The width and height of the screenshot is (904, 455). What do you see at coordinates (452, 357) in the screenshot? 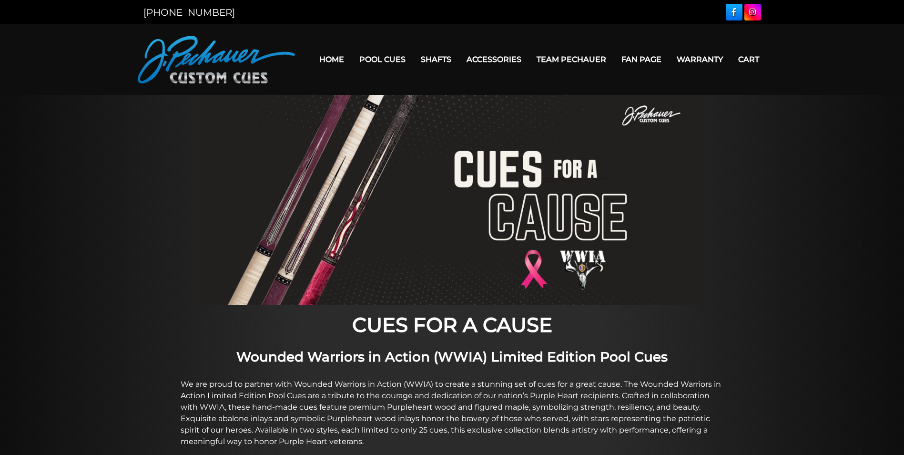
I see `strong: Wounded Warriors in Action (WWIA) Limited Edition Pool Cues` at bounding box center [452, 357].